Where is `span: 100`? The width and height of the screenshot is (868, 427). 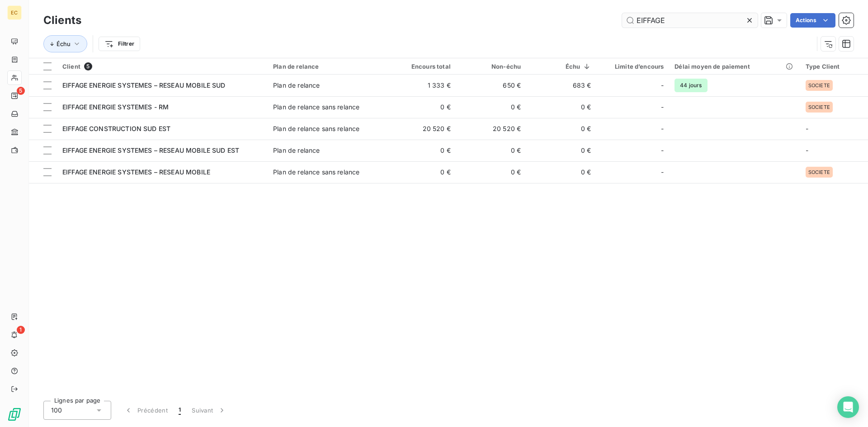 span: 100 is located at coordinates (57, 411).